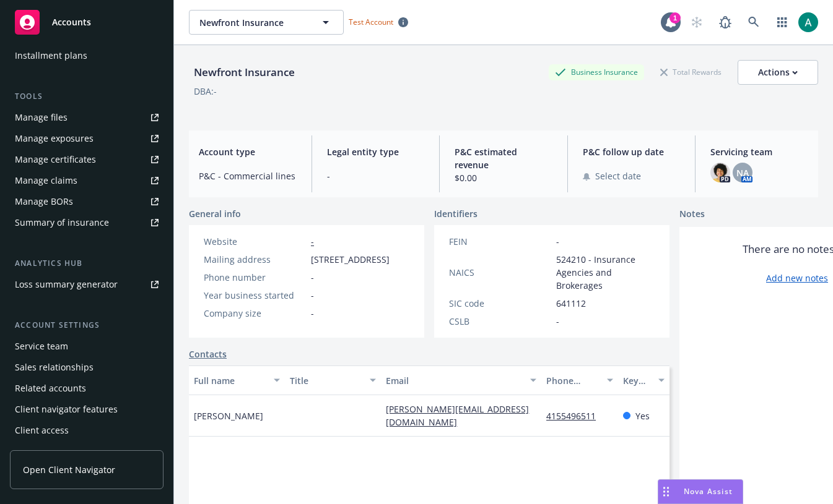 The image size is (833, 504). I want to click on a: Installment plans, so click(87, 55).